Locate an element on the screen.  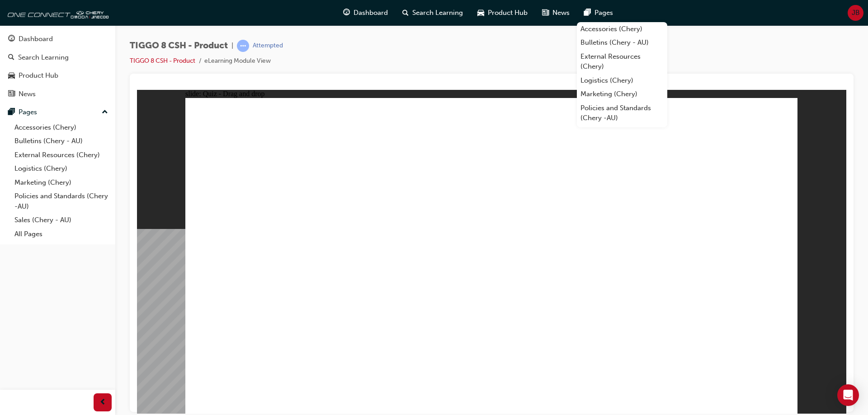
a: All Pages is located at coordinates (61, 234).